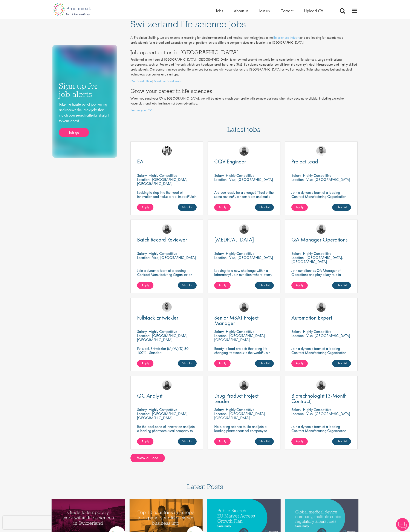  What do you see at coordinates (205, 488) in the screenshot?
I see `h3: Latest Posts` at bounding box center [205, 488].